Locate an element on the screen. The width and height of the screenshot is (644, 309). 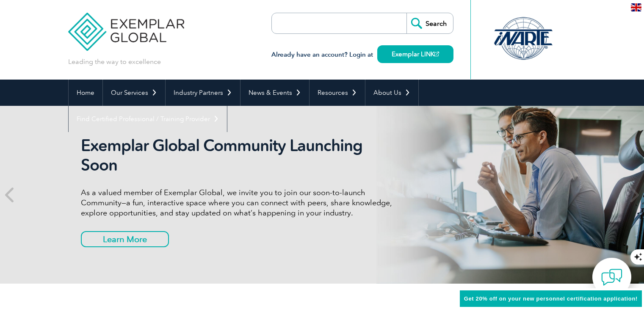
p: As a valued member of Exemplar Global, we invite you to join our soon-to-launch Community—a fun, ... is located at coordinates (240, 202).